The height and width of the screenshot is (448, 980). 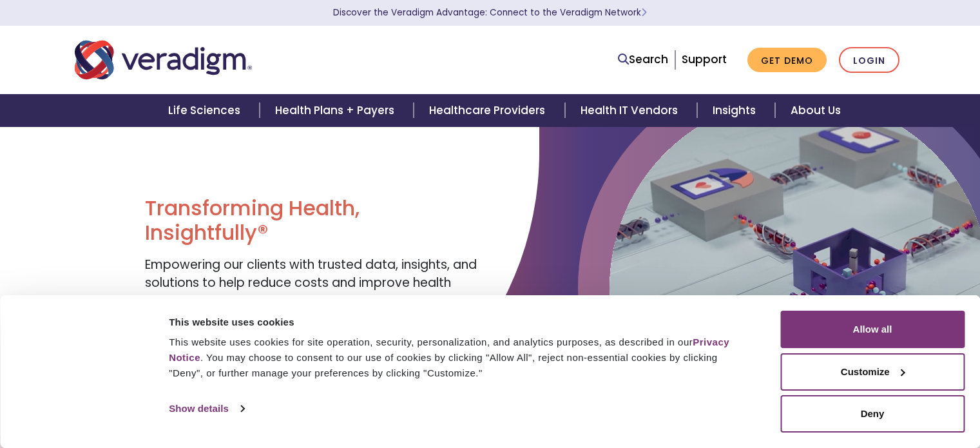 I want to click on button: Allow all, so click(x=873, y=330).